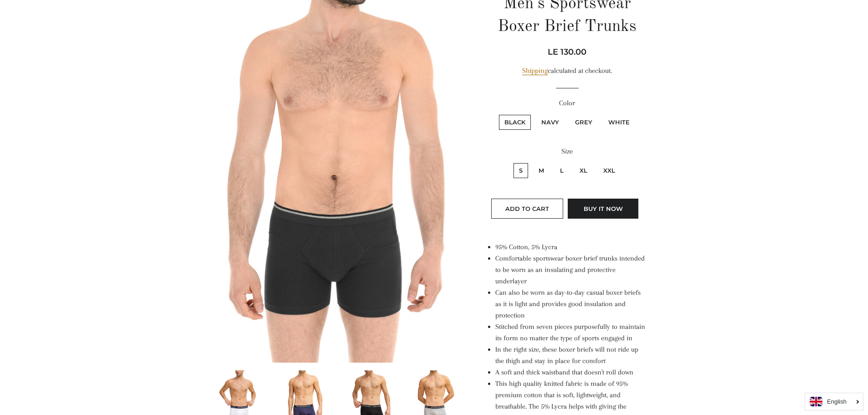  Describe the element at coordinates (567, 355) in the screenshot. I see `span: In the right size, these boxer briefs will not ride up the thigh and stay in place for comfort` at that location.